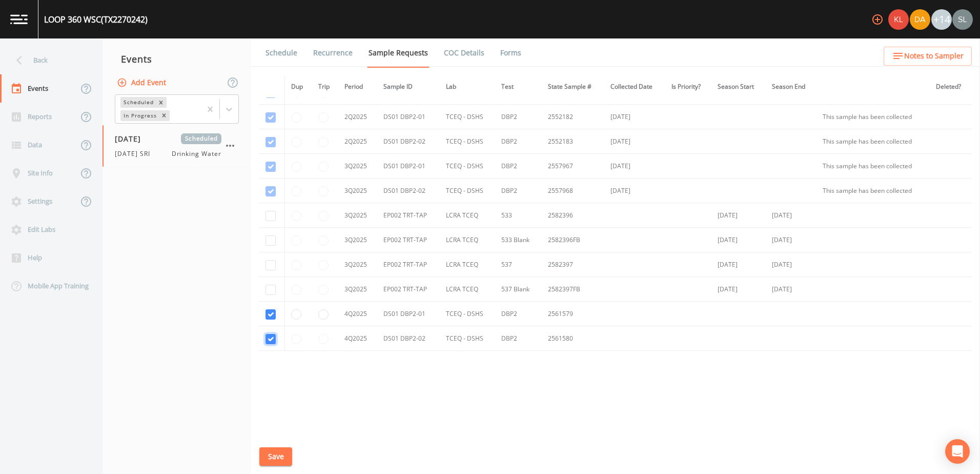  Describe the element at coordinates (573, 338) in the screenshot. I see `td: 2561580` at that location.